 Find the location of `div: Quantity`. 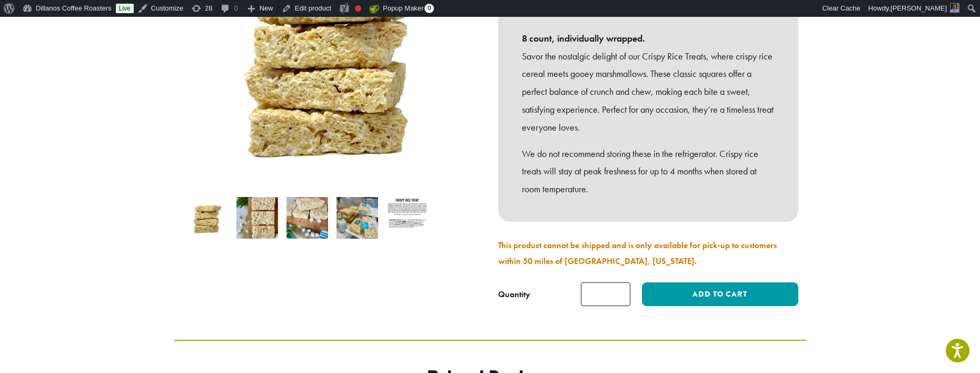

div: Quantity is located at coordinates (514, 295).